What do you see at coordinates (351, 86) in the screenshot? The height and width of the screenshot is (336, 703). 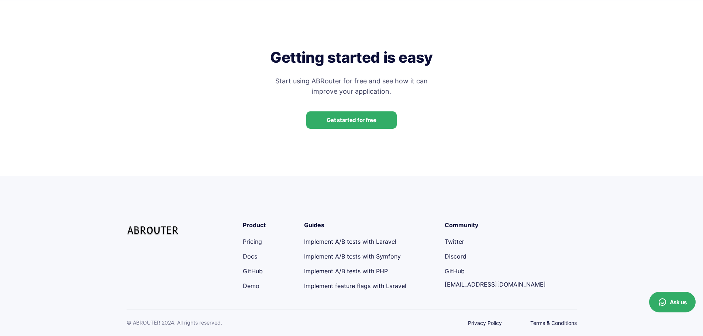 I see `div: Start using ABRouter for free and see how it can improve your application.` at bounding box center [351, 86].